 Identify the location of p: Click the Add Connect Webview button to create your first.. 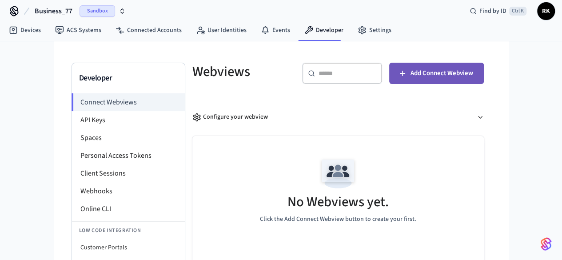
(338, 219).